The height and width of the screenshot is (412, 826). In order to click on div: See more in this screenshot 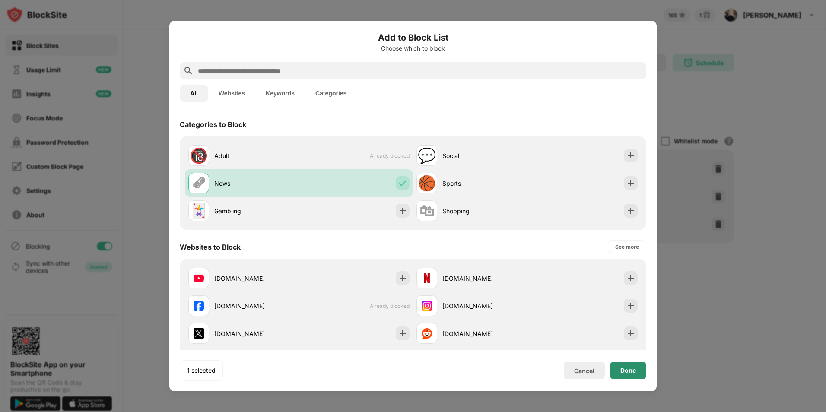, I will do `click(627, 247)`.